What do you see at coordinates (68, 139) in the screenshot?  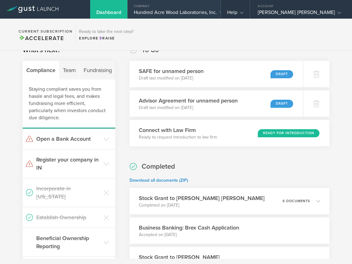 I see `h3: Open a Bank Account` at bounding box center [68, 139].